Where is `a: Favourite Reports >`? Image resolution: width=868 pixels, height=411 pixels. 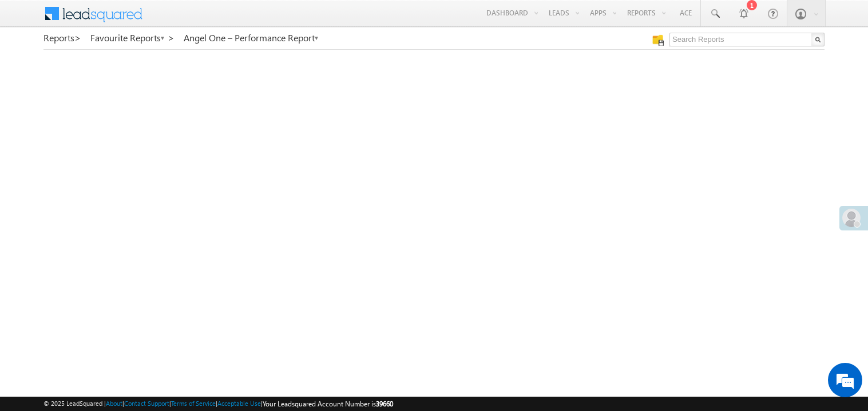 a: Favourite Reports > is located at coordinates (132, 38).